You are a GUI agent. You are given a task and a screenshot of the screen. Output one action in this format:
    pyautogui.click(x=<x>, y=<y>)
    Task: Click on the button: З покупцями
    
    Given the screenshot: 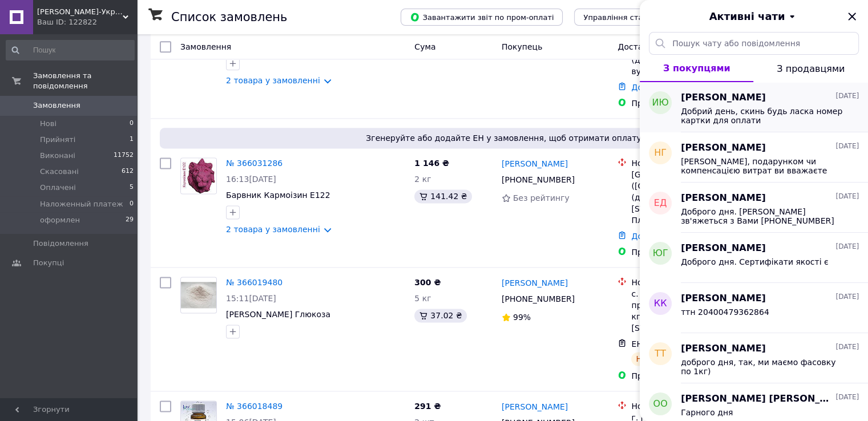 What is the action you would take?
    pyautogui.click(x=696, y=68)
    